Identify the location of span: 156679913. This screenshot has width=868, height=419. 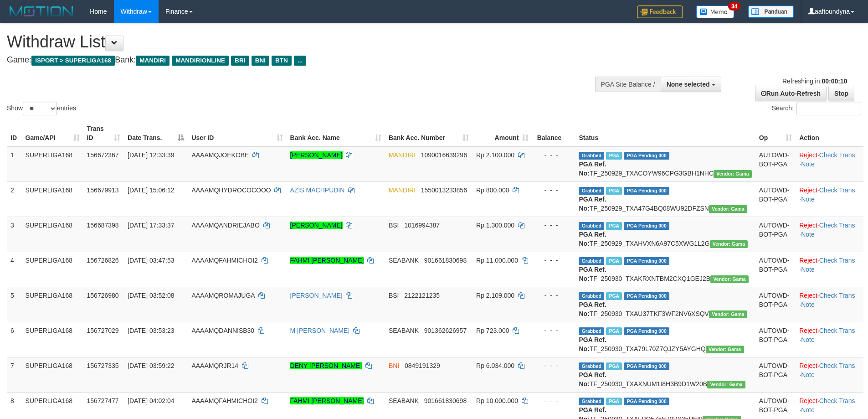
(103, 190).